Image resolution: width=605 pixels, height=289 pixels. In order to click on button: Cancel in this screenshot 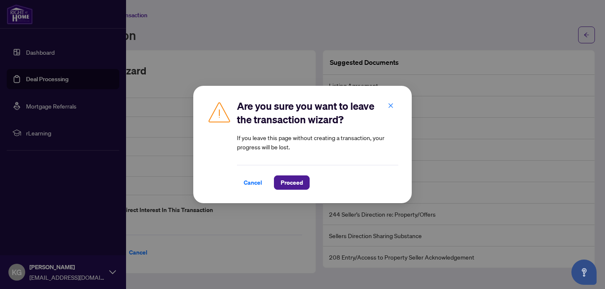, I will do `click(253, 182)`.